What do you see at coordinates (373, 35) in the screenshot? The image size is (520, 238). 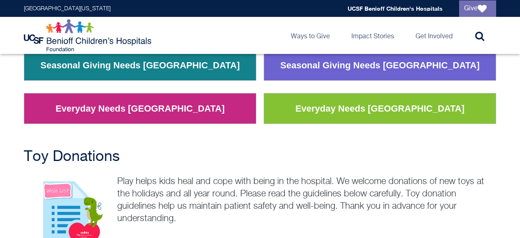 I see `a: Impact Stories` at bounding box center [373, 35].